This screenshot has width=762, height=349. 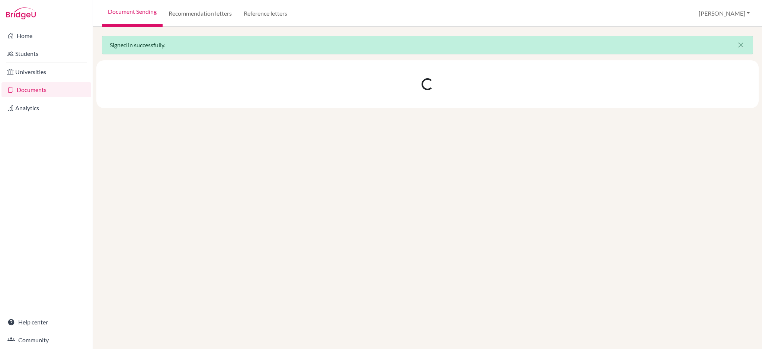 What do you see at coordinates (427, 45) in the screenshot?
I see `div: Signed in successfully.` at bounding box center [427, 45].